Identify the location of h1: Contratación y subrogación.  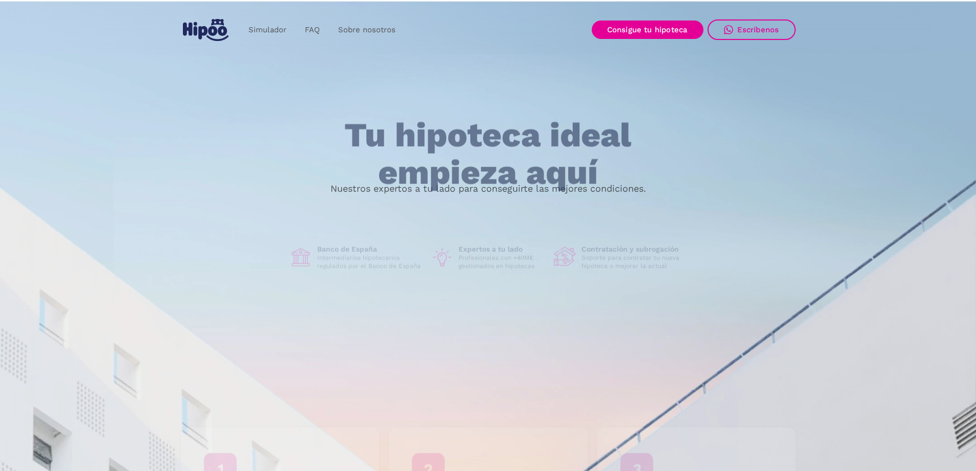
(634, 249).